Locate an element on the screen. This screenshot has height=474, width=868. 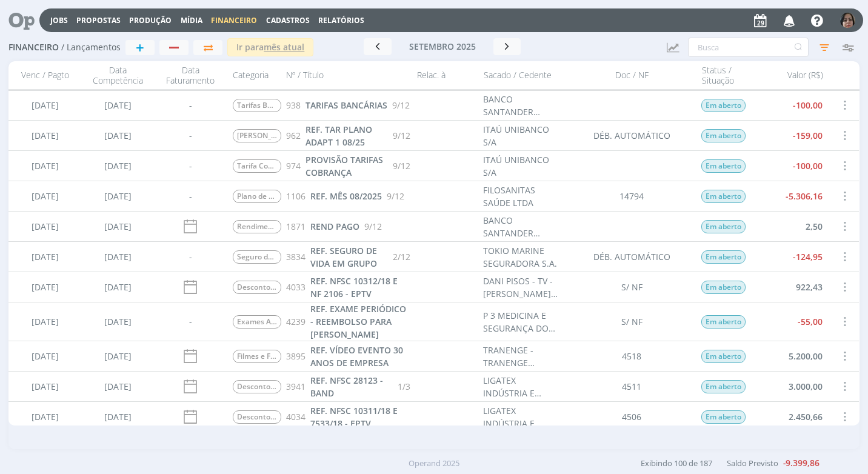
span: REF. NFSC 28123 - BAND is located at coordinates (347, 387).